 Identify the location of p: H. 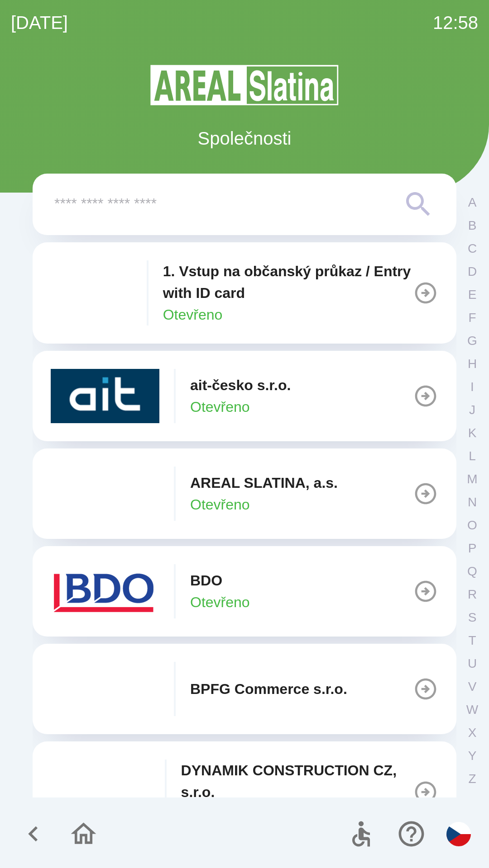
(472, 363).